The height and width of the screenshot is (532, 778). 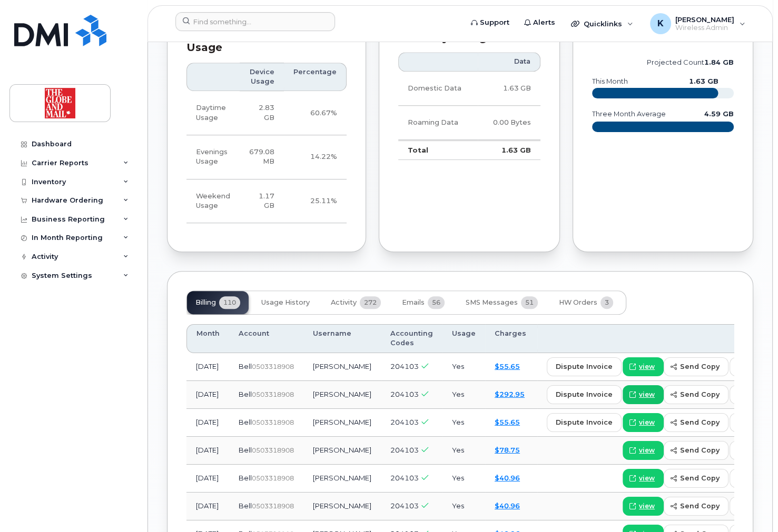 I want to click on a: Alerts, so click(x=539, y=23).